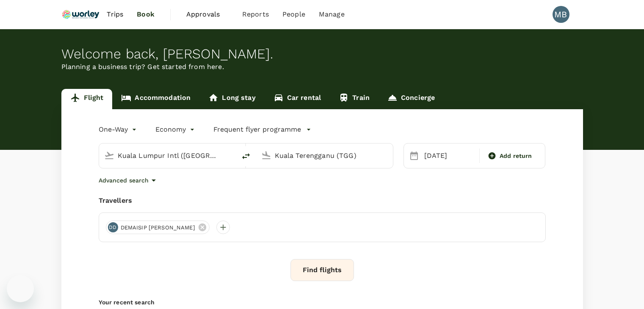  What do you see at coordinates (257, 130) in the screenshot?
I see `p: Frequent flyer programme` at bounding box center [257, 130].